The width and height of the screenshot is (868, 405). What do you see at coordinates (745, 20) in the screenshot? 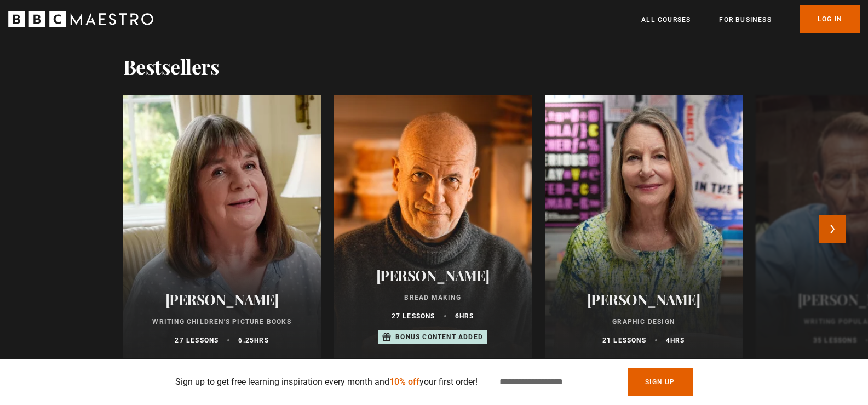
I see `a: For business` at bounding box center [745, 20].